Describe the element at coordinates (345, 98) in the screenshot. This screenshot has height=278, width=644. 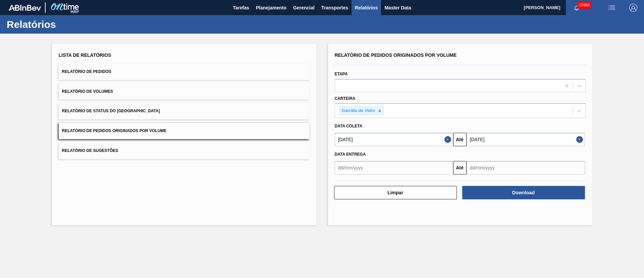
I see `label: Carteira` at that location.